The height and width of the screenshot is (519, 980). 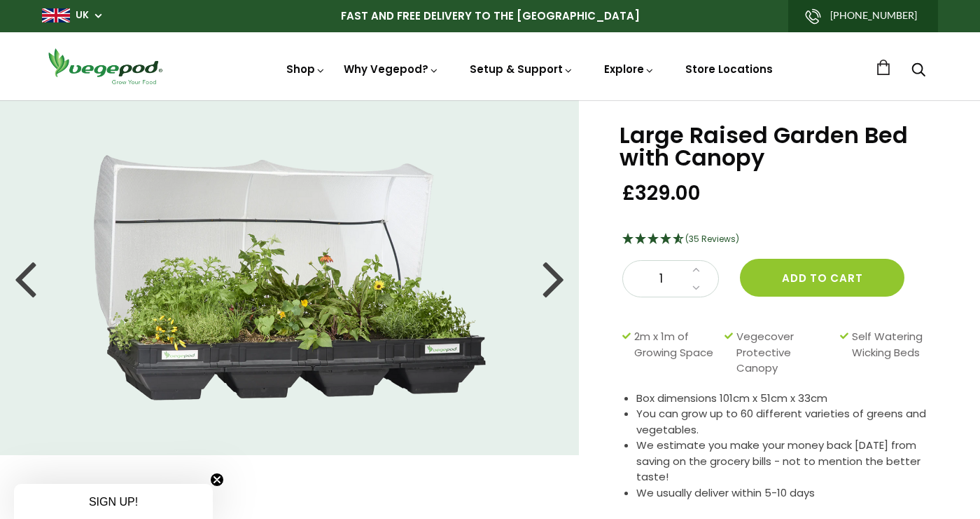 What do you see at coordinates (696, 270) in the screenshot?
I see `a: Increase quantity by 1` at bounding box center [696, 270].